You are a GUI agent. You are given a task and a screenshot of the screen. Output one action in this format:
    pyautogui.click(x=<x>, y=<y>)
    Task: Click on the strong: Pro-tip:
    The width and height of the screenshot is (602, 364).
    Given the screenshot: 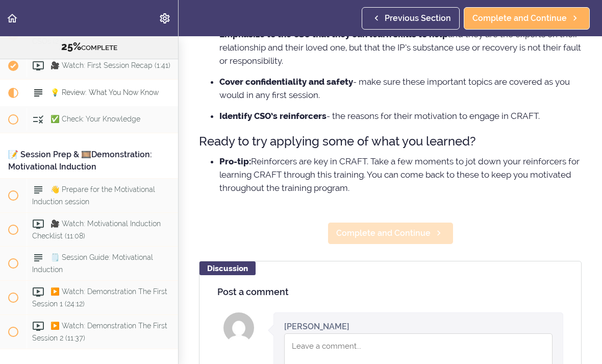 What is the action you would take?
    pyautogui.click(x=235, y=162)
    